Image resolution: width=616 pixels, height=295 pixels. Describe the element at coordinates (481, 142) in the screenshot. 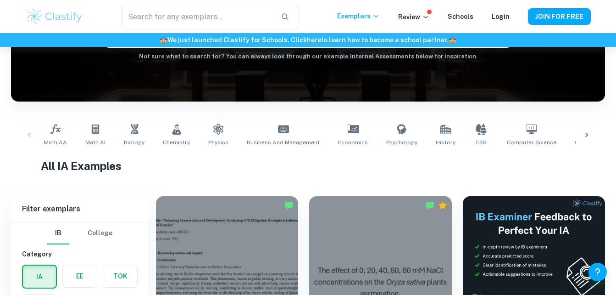

I see `span: ESS` at that location.